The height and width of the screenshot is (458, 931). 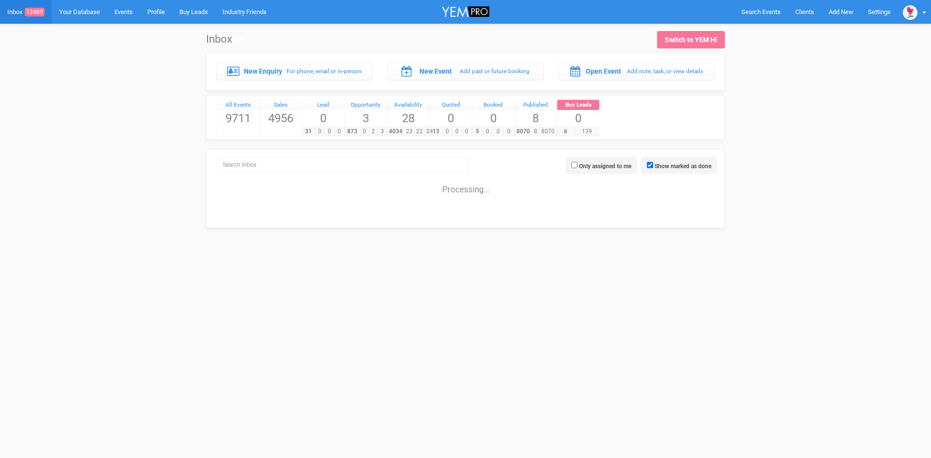 I want to click on div: Quoted, so click(x=450, y=105).